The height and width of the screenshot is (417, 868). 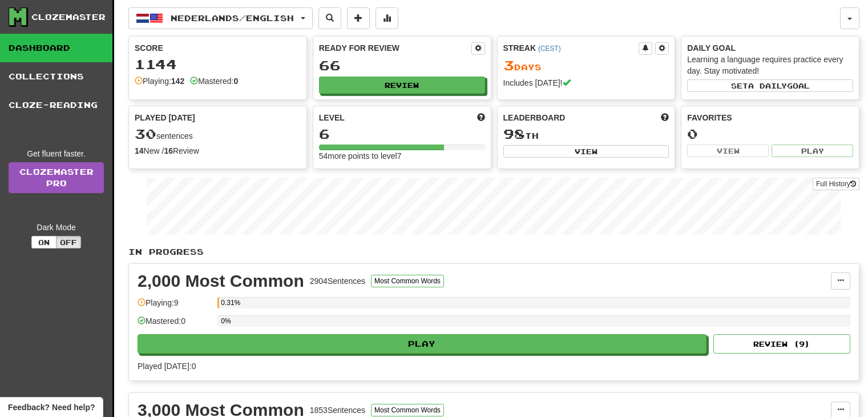 What do you see at coordinates (68, 17) in the screenshot?
I see `div: Clozemaster` at bounding box center [68, 17].